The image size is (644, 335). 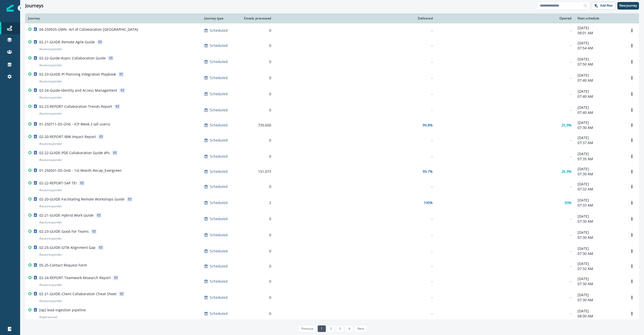 What do you see at coordinates (74, 124) in the screenshot?
I see `p: 01-250711-DS-Onb - ICP Week 2 (all users)` at bounding box center [74, 124].